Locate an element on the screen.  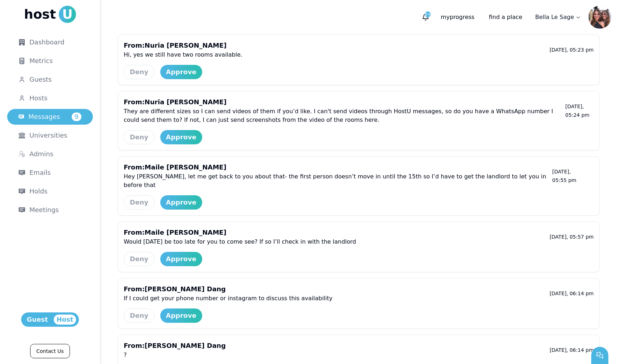
span: Host is located at coordinates (65, 320).